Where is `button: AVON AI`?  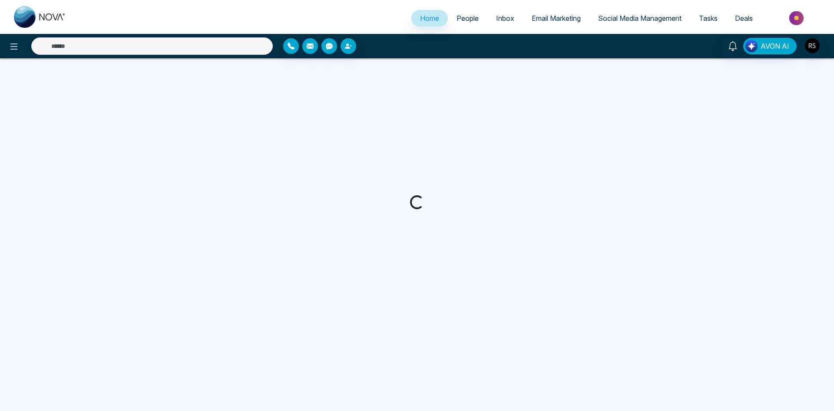
button: AVON AI is located at coordinates (770, 46).